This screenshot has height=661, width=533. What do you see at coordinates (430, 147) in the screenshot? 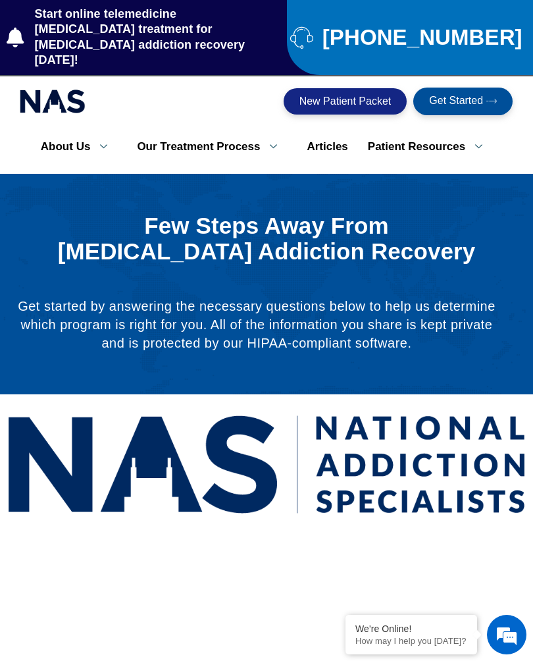
I see `a: Patient Resources` at bounding box center [430, 147].